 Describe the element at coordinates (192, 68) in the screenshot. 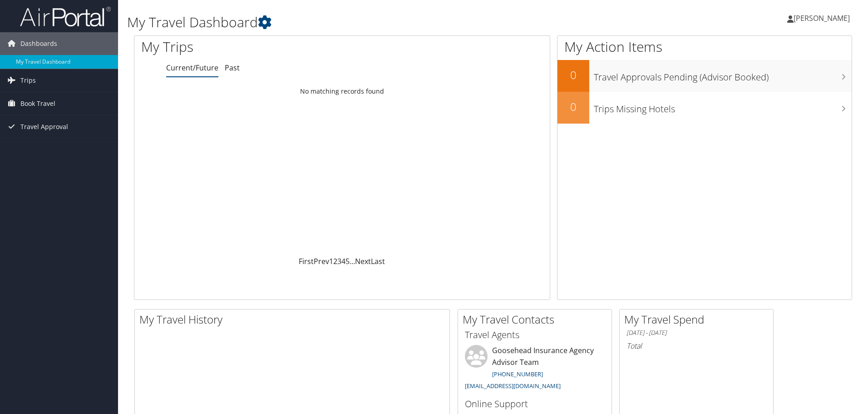

I see `a: Current/Future` at that location.